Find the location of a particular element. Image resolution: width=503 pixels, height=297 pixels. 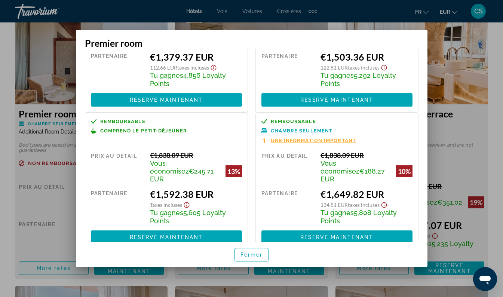

h3: Premier room is located at coordinates (252, 43).